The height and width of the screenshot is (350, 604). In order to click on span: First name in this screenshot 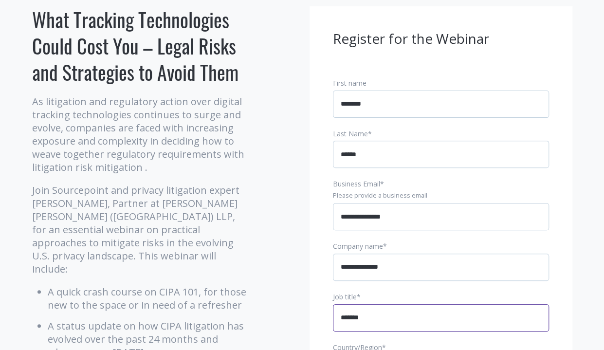, I will do `click(350, 83)`.